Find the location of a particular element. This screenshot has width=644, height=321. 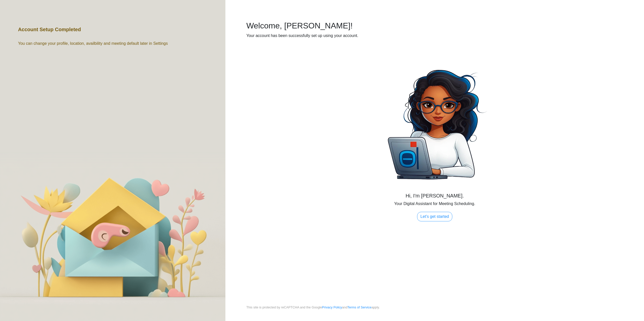

a: Let's get started is located at coordinates (435, 216).